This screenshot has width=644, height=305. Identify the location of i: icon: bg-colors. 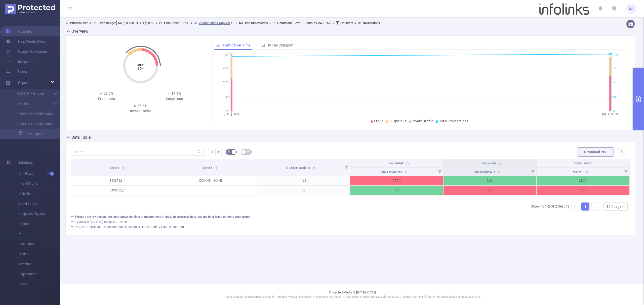
(229, 152).